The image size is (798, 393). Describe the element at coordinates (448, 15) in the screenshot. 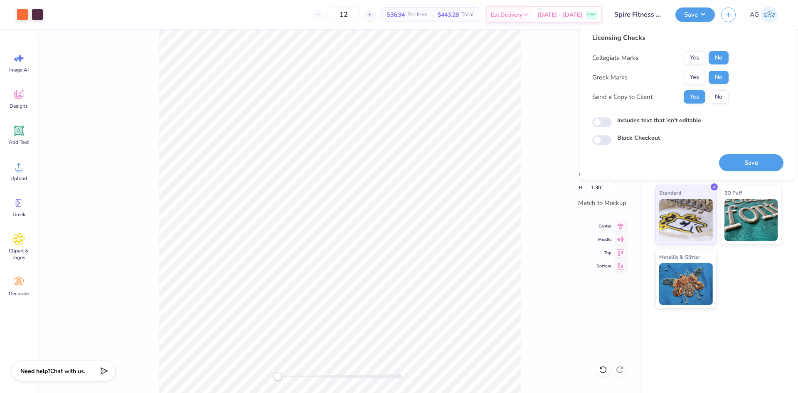

I see `span: $443.28` at that location.